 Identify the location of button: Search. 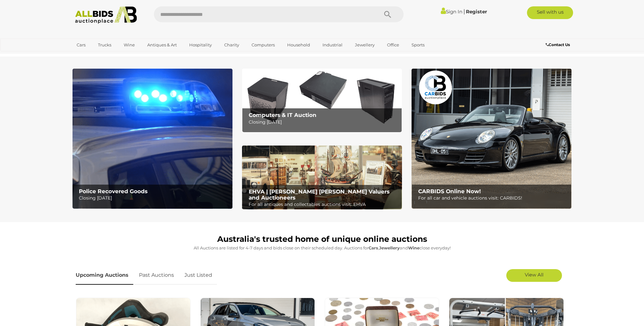
(387, 15).